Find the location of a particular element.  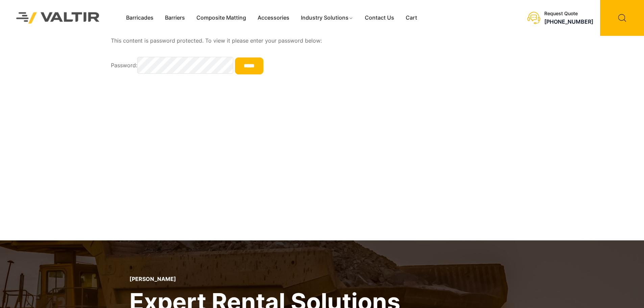

img: Valtir Rentals is located at coordinates (58, 17).